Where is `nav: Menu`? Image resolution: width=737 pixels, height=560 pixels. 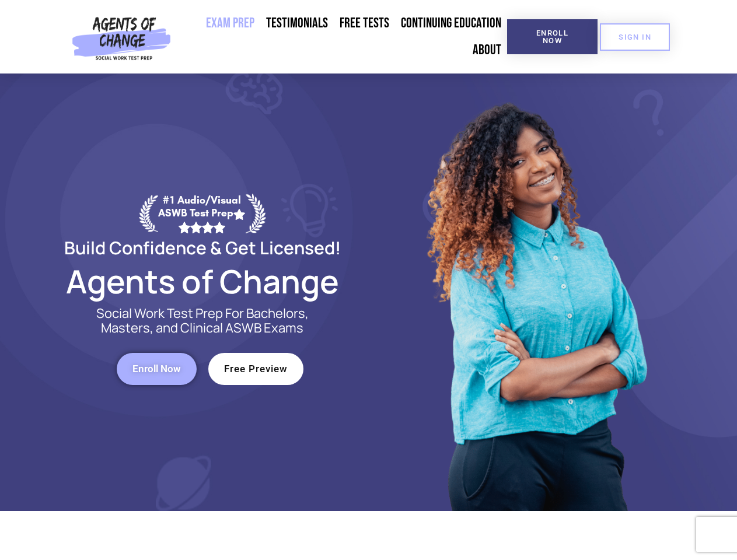
nav: Menu is located at coordinates (342, 37).